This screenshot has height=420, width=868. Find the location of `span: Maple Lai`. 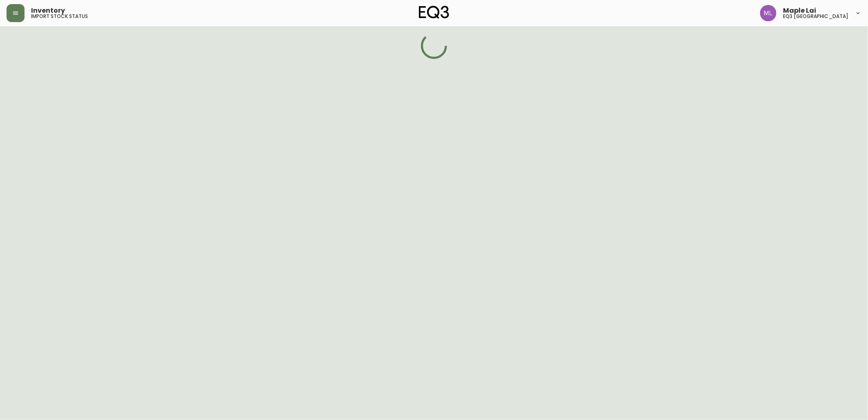

span: Maple Lai is located at coordinates (799, 11).